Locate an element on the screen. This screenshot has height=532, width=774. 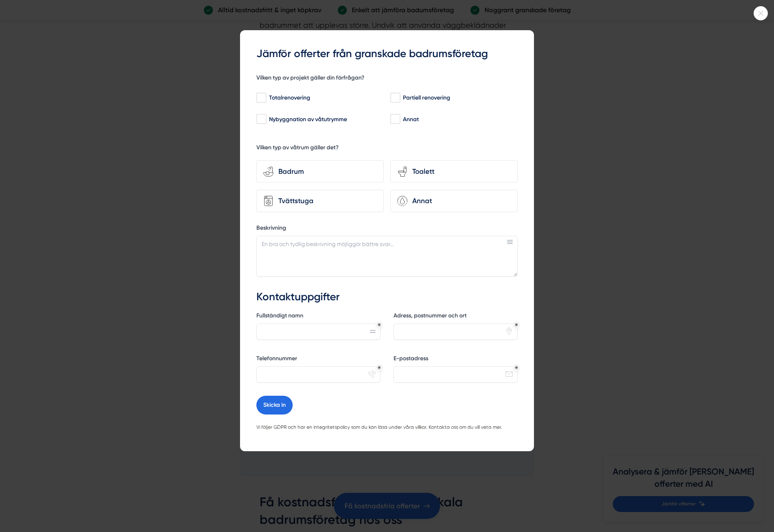
label: Fullständigt namn is located at coordinates (318, 317).